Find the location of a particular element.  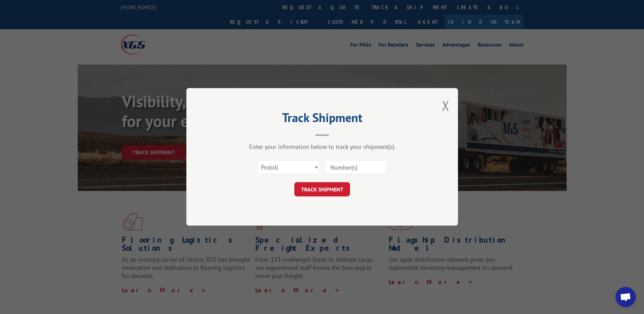

h2: Track Shipment is located at coordinates (322, 119).